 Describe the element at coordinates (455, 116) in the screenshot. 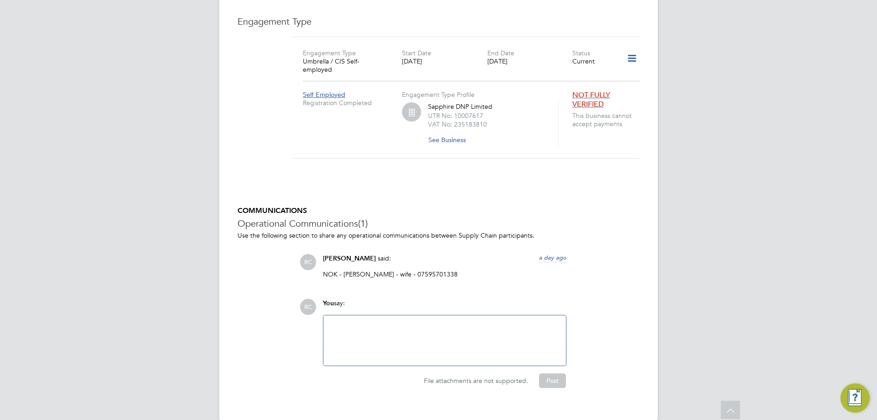

I see `label: UTR No: 10007617` at that location.